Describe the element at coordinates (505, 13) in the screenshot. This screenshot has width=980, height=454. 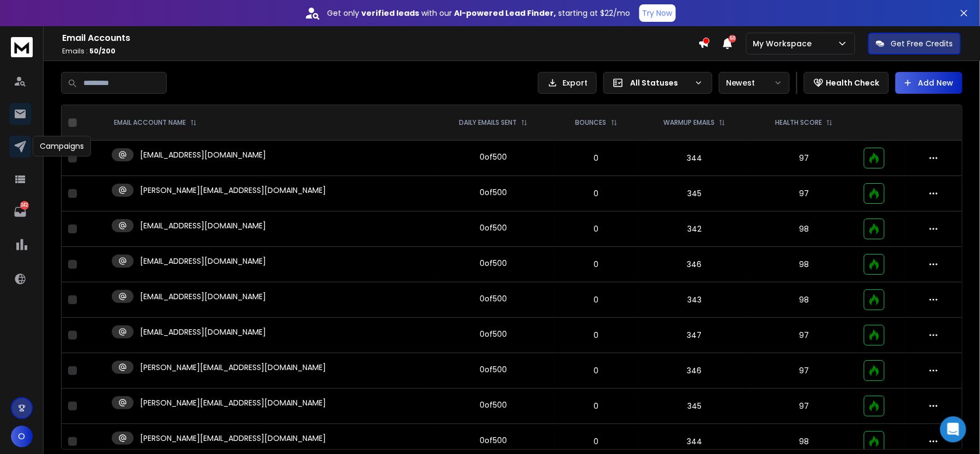
I see `strong: AI-powered Lead Finder,` at that location.